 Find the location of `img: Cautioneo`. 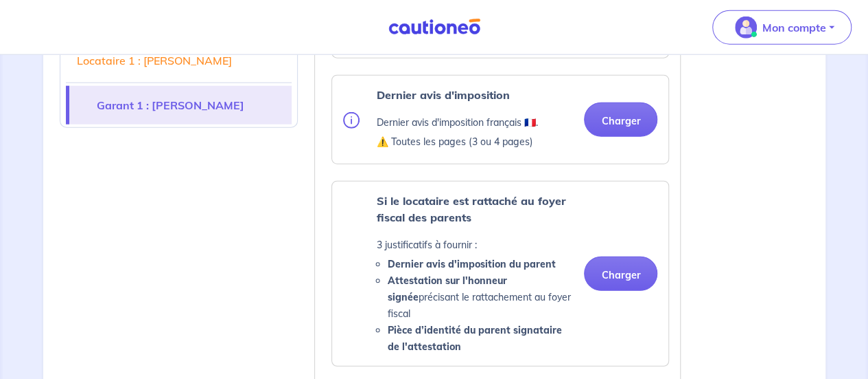

img: Cautioneo is located at coordinates (434, 27).